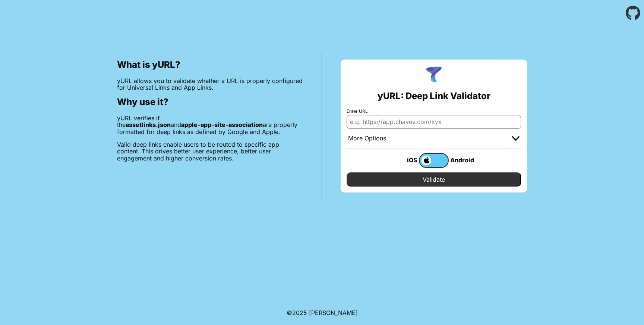 Image resolution: width=644 pixels, height=325 pixels. Describe the element at coordinates (367, 139) in the screenshot. I see `div: More Options` at that location.